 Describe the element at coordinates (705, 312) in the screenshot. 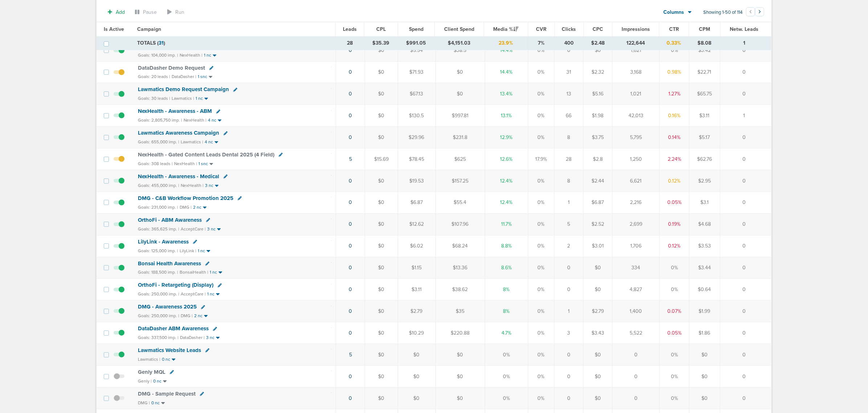

I see `td: $1.99` at that location.